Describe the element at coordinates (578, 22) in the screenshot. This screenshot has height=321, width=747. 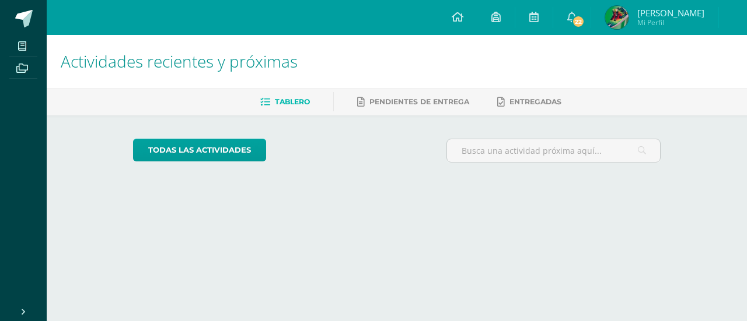
I see `span: 22` at that location.